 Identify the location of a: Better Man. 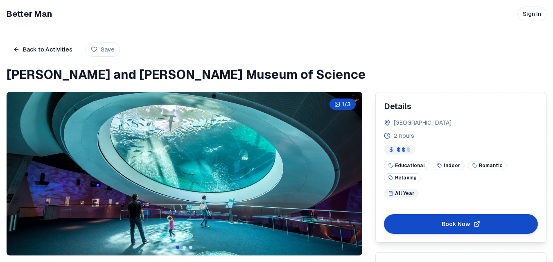
(29, 14).